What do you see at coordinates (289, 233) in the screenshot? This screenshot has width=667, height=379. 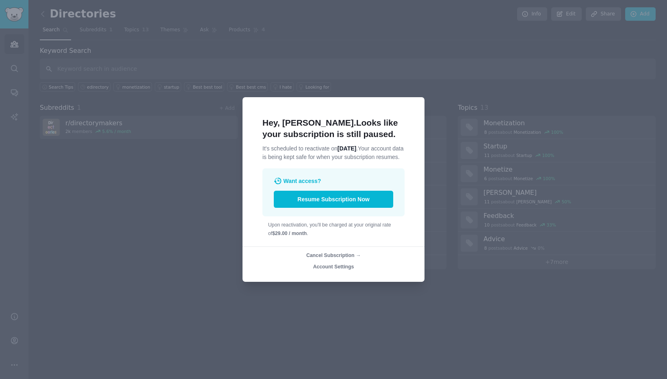 I see `b: $29.00 / month` at bounding box center [289, 233].